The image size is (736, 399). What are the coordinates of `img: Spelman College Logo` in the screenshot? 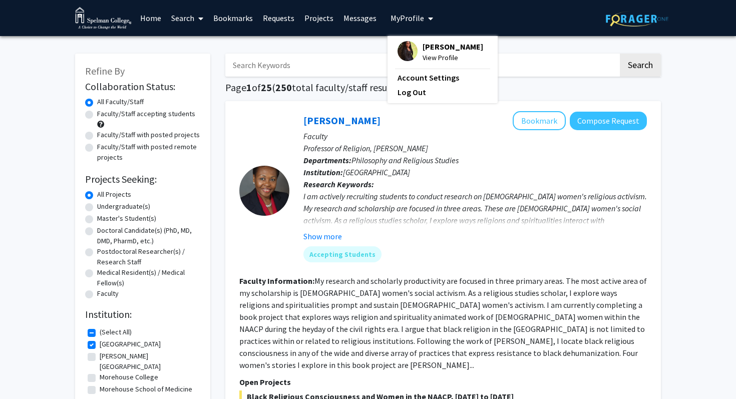 It's located at (103, 18).